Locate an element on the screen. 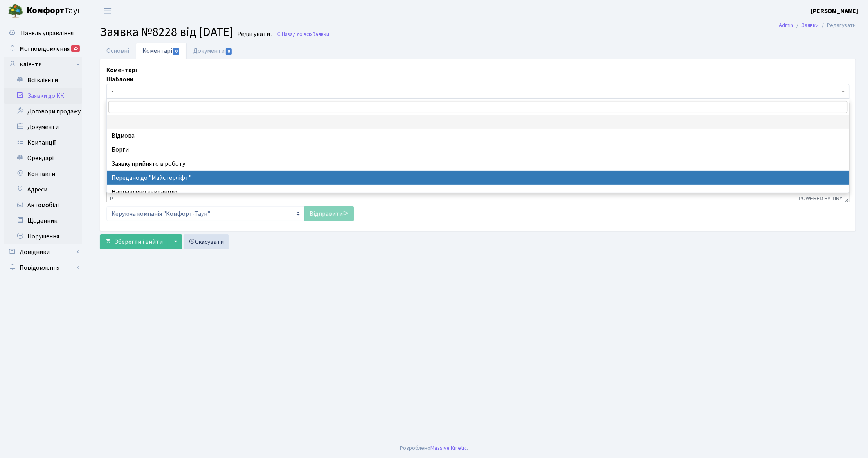 The image size is (868, 458). span: Таун is located at coordinates (55, 11).